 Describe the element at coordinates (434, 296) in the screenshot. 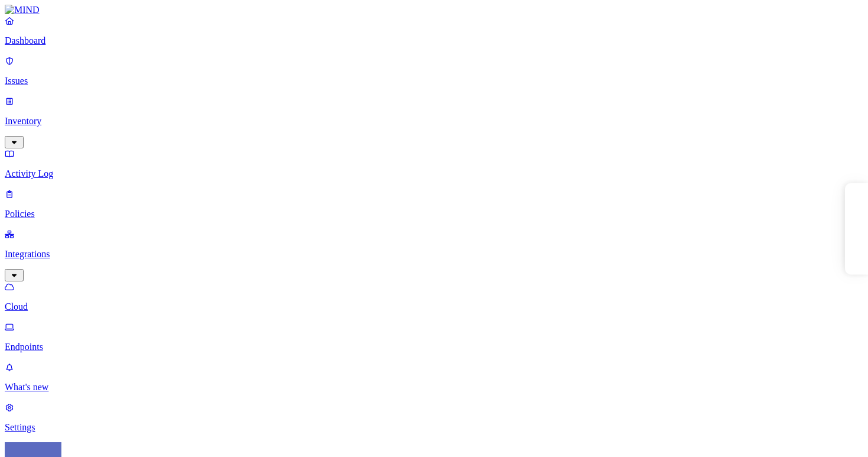

I see `a: Cloud` at that location.